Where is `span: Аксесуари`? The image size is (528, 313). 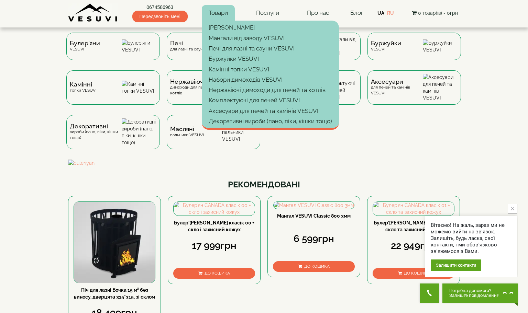 span: Аксесуари is located at coordinates (396, 82).